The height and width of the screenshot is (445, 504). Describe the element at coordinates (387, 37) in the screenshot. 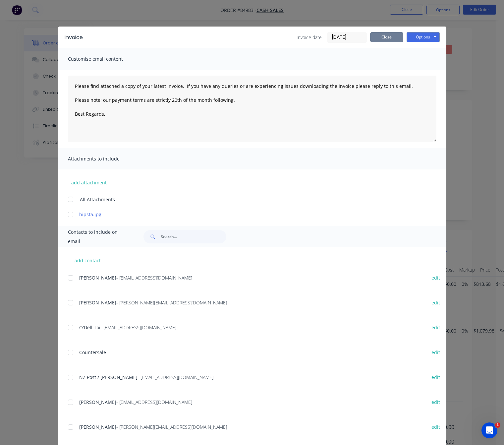

I see `button: Close` at that location.